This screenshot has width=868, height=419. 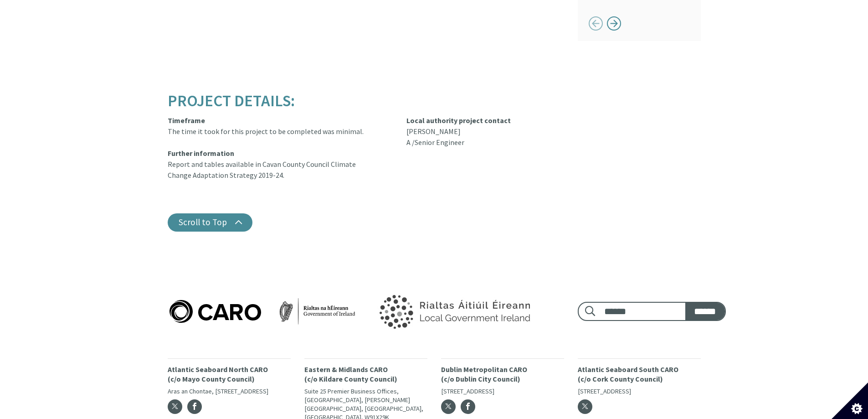 I want to click on button: Set cookie preferences, so click(x=850, y=401).